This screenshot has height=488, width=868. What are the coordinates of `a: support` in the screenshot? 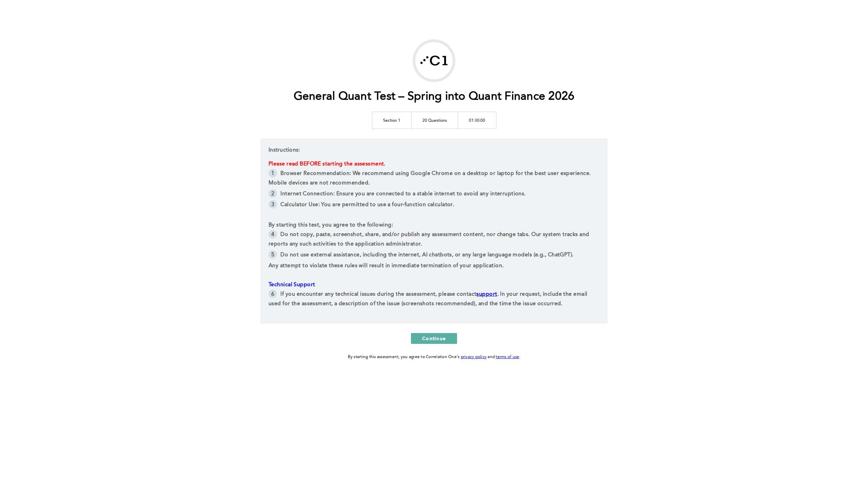 It's located at (487, 294).